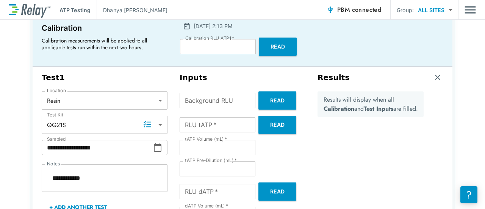  I want to click on b: Calibration, so click(339, 108).